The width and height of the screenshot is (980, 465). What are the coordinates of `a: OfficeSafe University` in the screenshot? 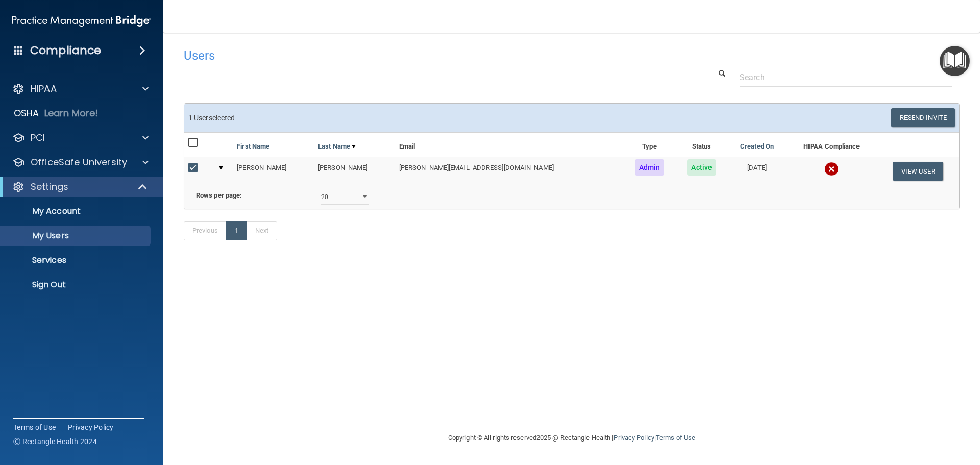 It's located at (80, 163).